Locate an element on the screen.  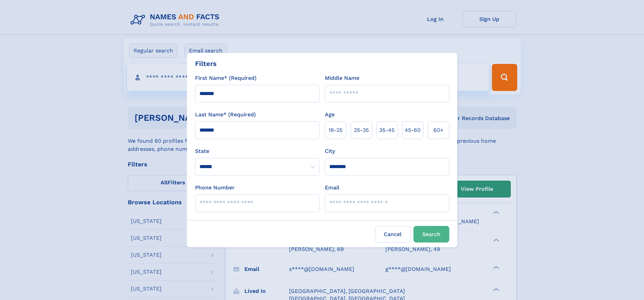
label: First Name* (Required) is located at coordinates (226, 78).